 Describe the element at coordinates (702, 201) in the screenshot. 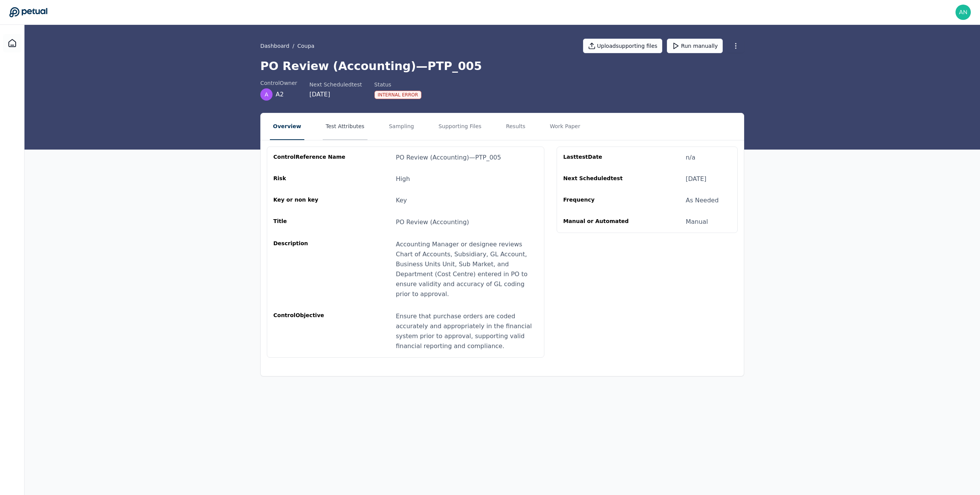

I see `div: As Needed` at that location.